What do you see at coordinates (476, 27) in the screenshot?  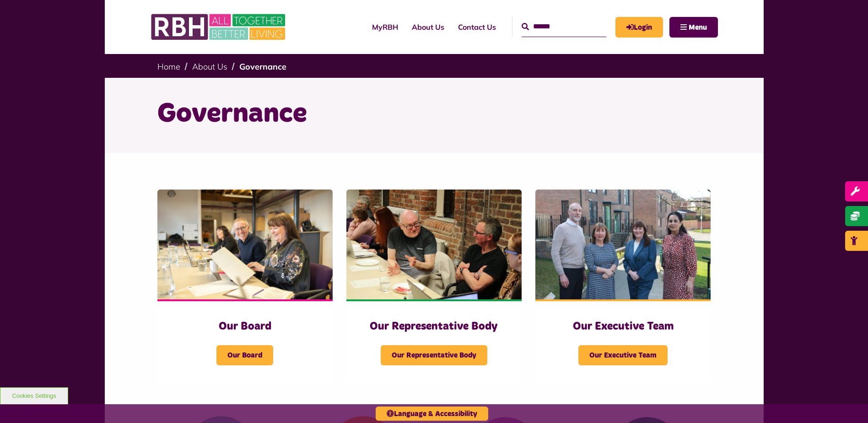 I see `a: Contact Us` at bounding box center [476, 27].